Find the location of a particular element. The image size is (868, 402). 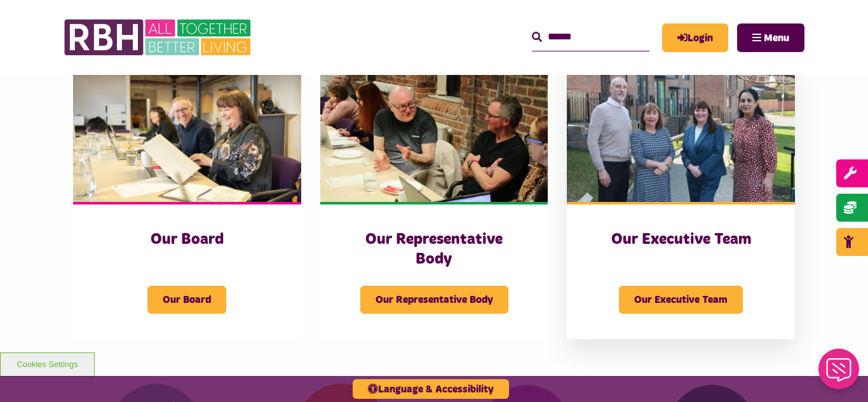

div: Close Web Assistant is located at coordinates (28, 24).